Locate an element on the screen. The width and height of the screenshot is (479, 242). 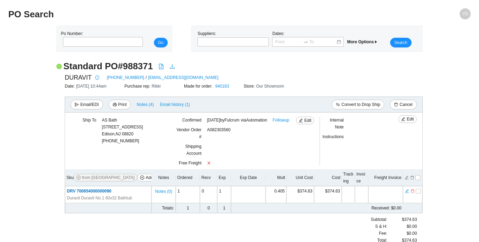
span: via Automation is located at coordinates (254, 120).